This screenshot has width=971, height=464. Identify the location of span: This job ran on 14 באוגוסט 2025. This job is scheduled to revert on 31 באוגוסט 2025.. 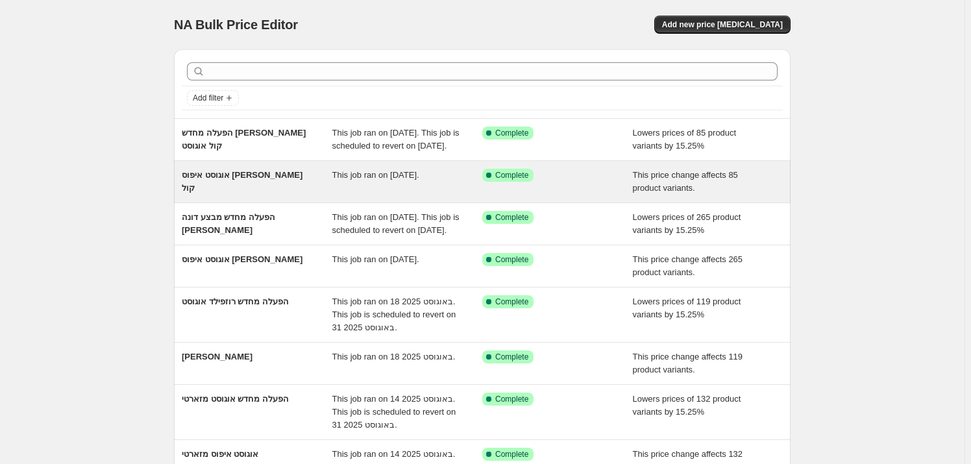
(394, 411).